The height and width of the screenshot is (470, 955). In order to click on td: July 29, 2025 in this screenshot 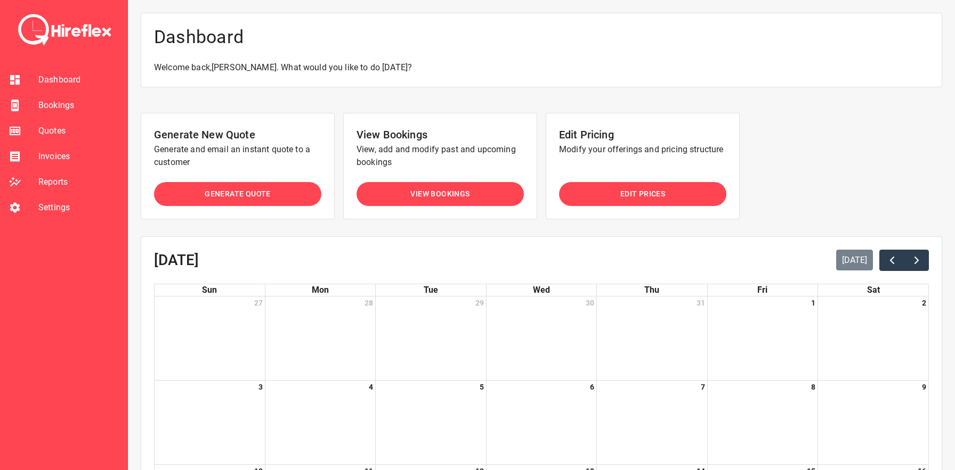, I will do `click(430, 338)`.